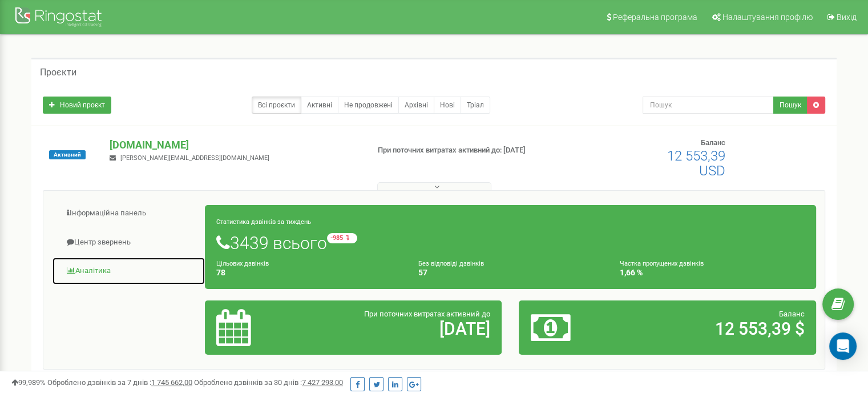  What do you see at coordinates (708, 105) in the screenshot?
I see `input: Пошук` at bounding box center [708, 105].